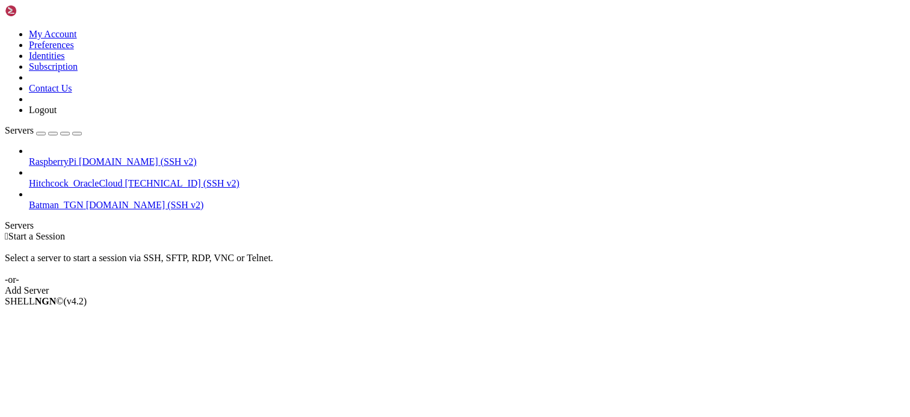 The width and height of the screenshot is (910, 417). I want to click on a: Servers, so click(43, 130).